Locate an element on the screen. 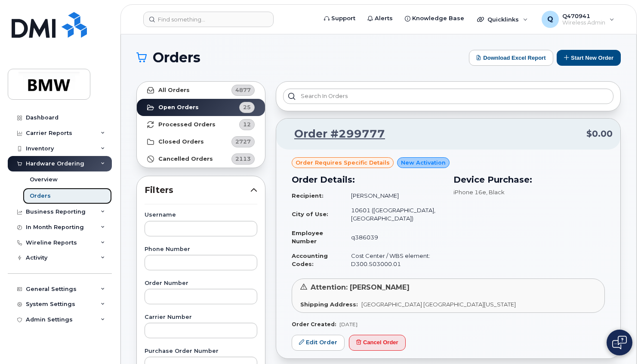  strong: City of Use: is located at coordinates (310, 214).